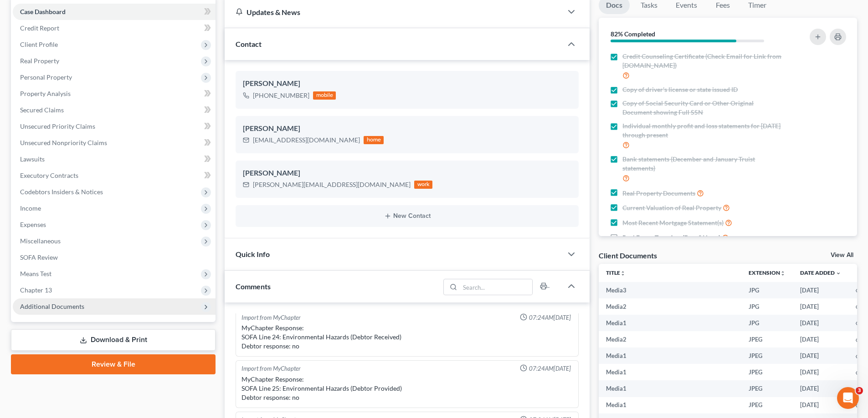 The width and height of the screenshot is (868, 418). I want to click on div: MyChapter Response: SOFA Line 25: Environmental Hazards (Debtor Provided) Debtor response: no, so click(407, 389).